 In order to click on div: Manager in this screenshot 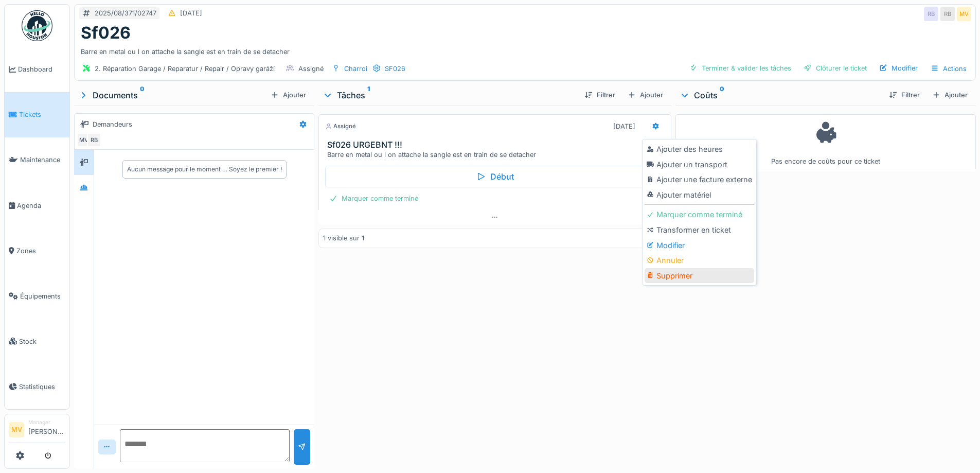, I will do `click(47, 422)`.